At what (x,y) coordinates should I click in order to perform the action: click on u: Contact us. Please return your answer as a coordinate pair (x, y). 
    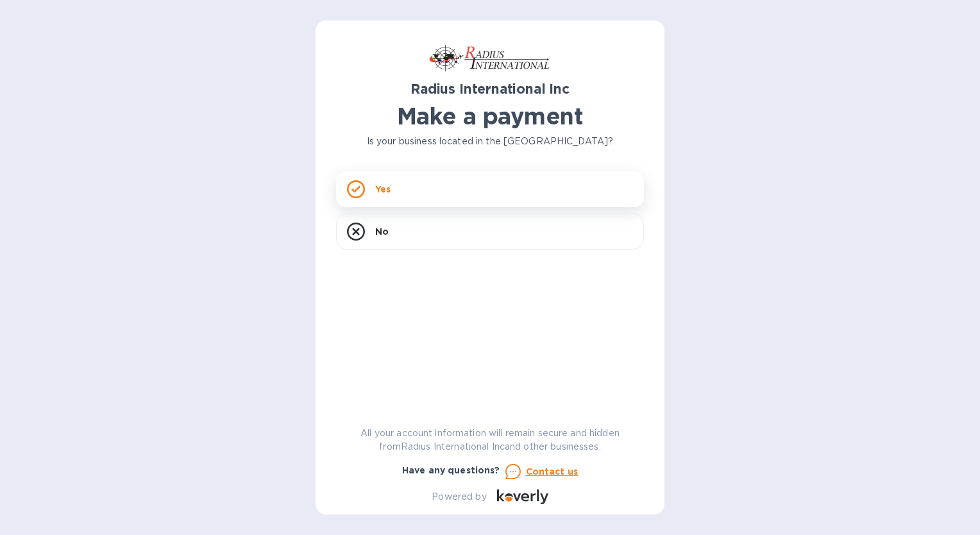
    Looking at the image, I should click on (552, 471).